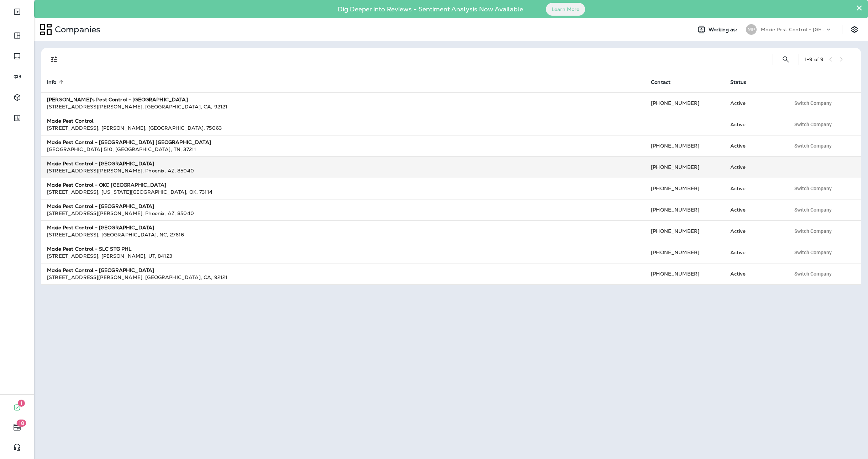 This screenshot has width=868, height=459. Describe the element at coordinates (17, 12) in the screenshot. I see `button: Expand Sidebar` at that location.